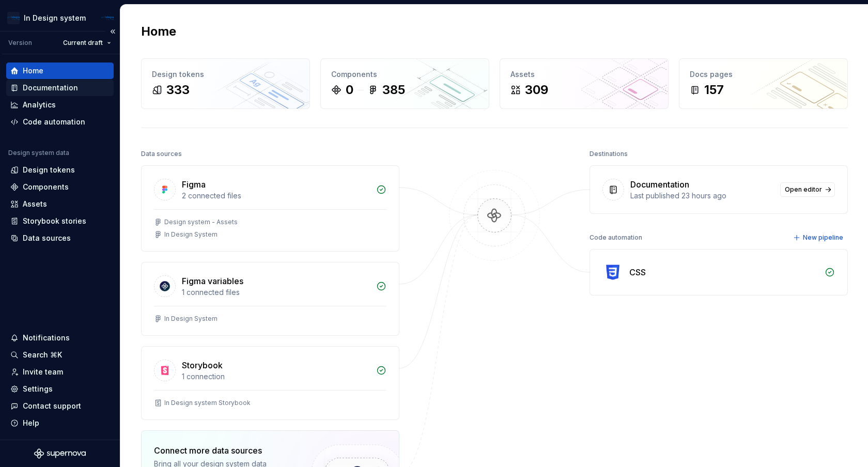 Image resolution: width=868 pixels, height=467 pixels. Describe the element at coordinates (808, 190) in the screenshot. I see `a: Open editor` at that location.